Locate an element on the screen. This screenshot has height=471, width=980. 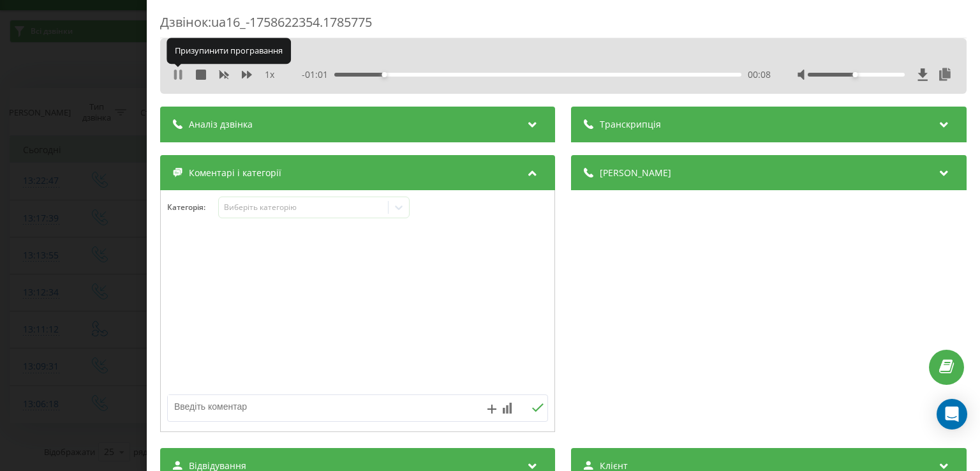
div: Призупинити програвання is located at coordinates (228, 51).